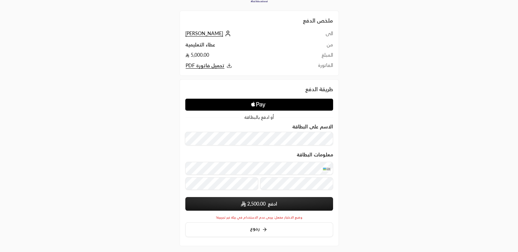 This screenshot has height=252, width=518. Describe the element at coordinates (259, 217) in the screenshot. I see `span: وضع الاختبار مفعل: يرجى عدم الاستخدام في بيئة غير تجريبية!` at that location.